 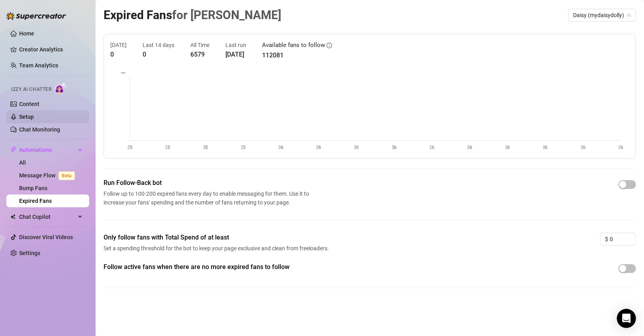 What do you see at coordinates (48, 217) in the screenshot?
I see `span: Chat Copilot` at bounding box center [48, 217].